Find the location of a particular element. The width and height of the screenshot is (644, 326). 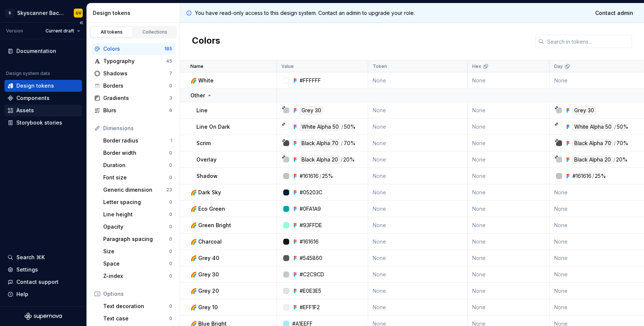

div: 6 is located at coordinates (171, 110).